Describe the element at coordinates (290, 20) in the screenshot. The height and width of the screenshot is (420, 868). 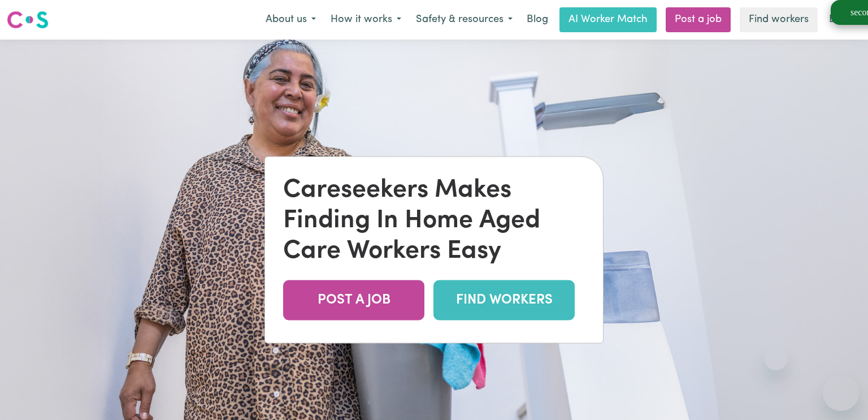
I see `button: About us` at that location.